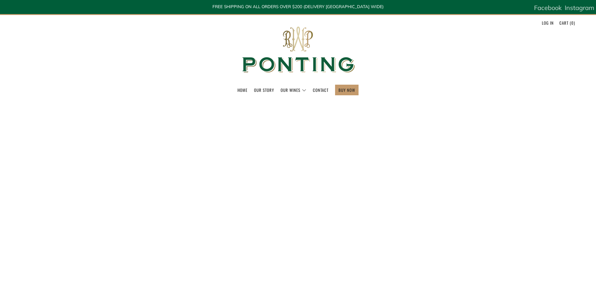  I want to click on span: Instagram, so click(580, 8).